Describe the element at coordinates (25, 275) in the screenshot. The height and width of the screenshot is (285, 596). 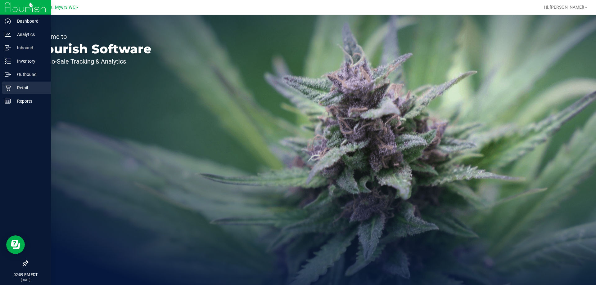
I see `p: 02:09 PM EDT` at that location.